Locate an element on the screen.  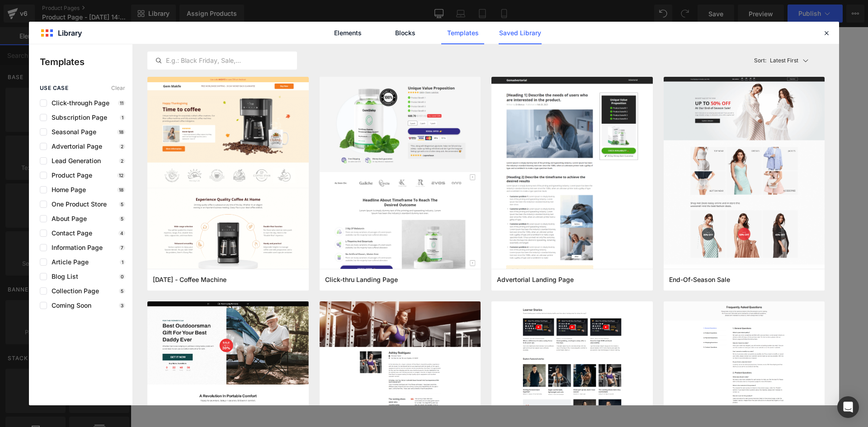
input: E.g.: Black Friday, Sale,... is located at coordinates (222, 60).